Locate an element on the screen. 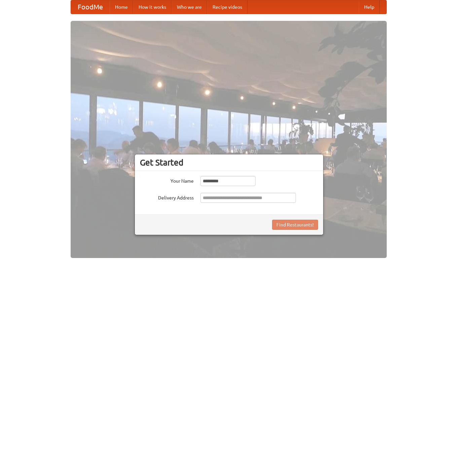 The width and height of the screenshot is (457, 476). a: Recipe videos is located at coordinates (227, 7).